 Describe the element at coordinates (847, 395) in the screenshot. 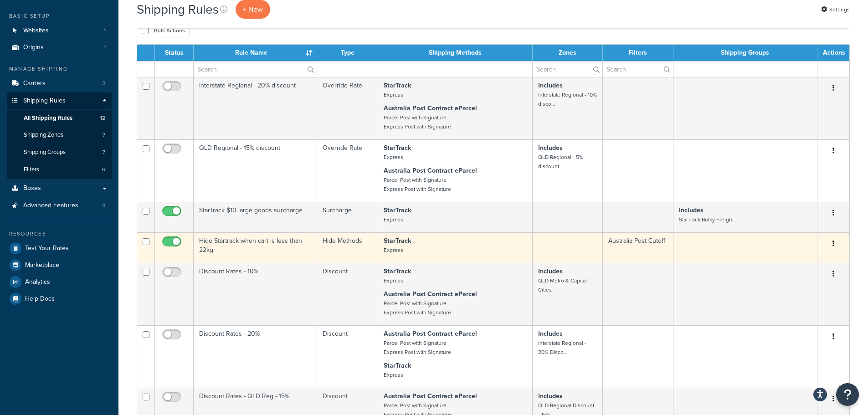

I see `button: Open Resource Center` at that location.